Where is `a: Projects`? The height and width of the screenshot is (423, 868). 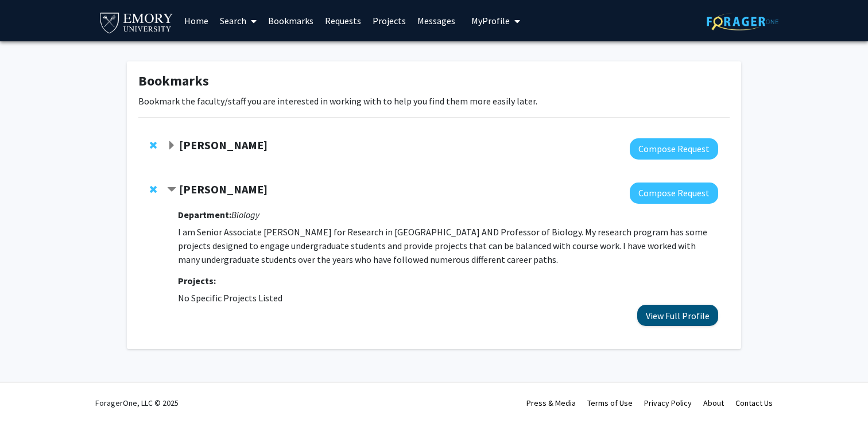 a: Projects is located at coordinates (389, 20).